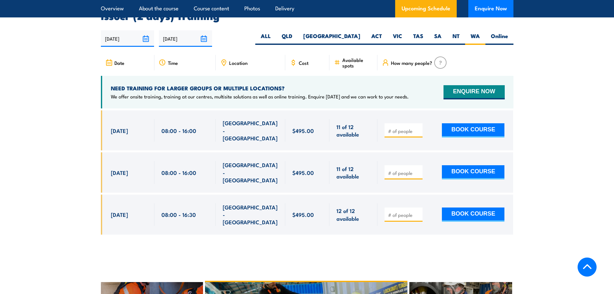 The height and width of the screenshot is (294, 614). What do you see at coordinates (411, 63) in the screenshot?
I see `span: How many people?` at bounding box center [411, 63].